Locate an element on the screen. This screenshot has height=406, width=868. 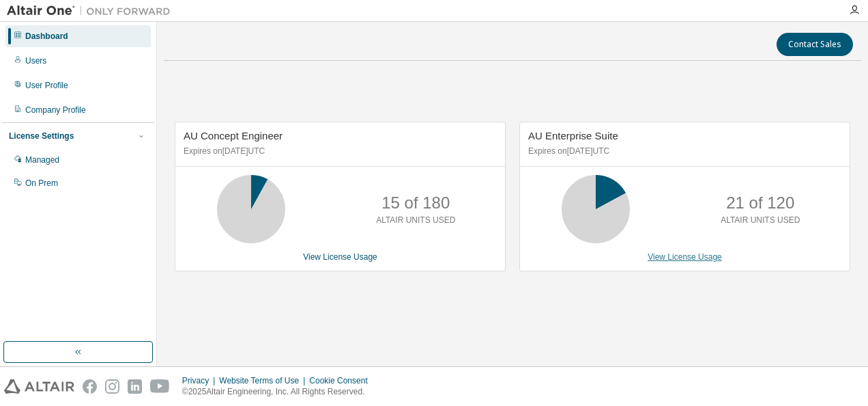
p: © 2025 Altair Engineering, Inc. All Rights Reserved. is located at coordinates (279, 392).